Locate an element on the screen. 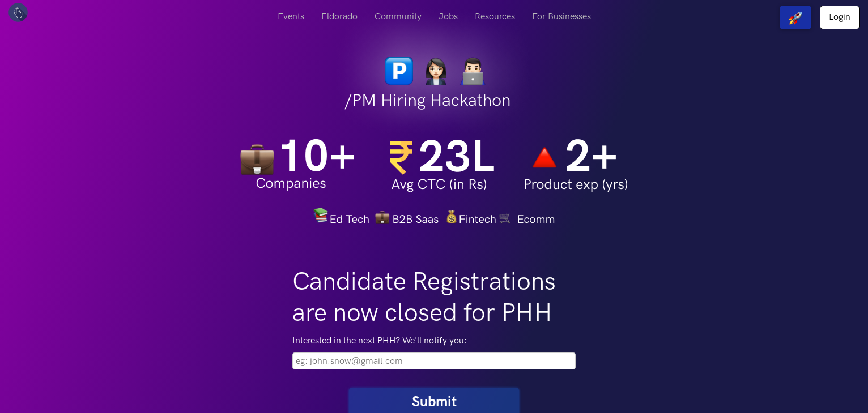 This screenshot has height=413, width=868. a: Jobs is located at coordinates (448, 16).